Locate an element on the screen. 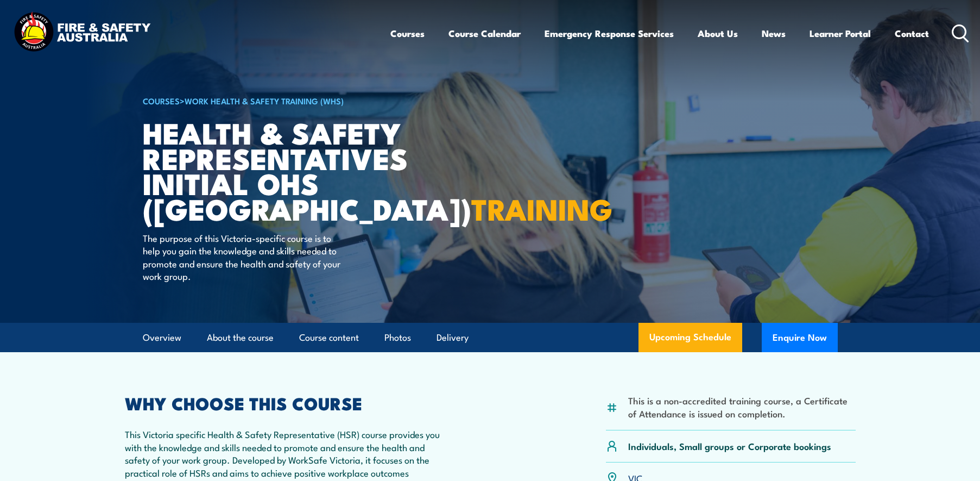 This screenshot has height=481, width=980. p: The purpose of this Victoria-specific course is to help you gain the knowledge and skills needed ... is located at coordinates (241, 257).